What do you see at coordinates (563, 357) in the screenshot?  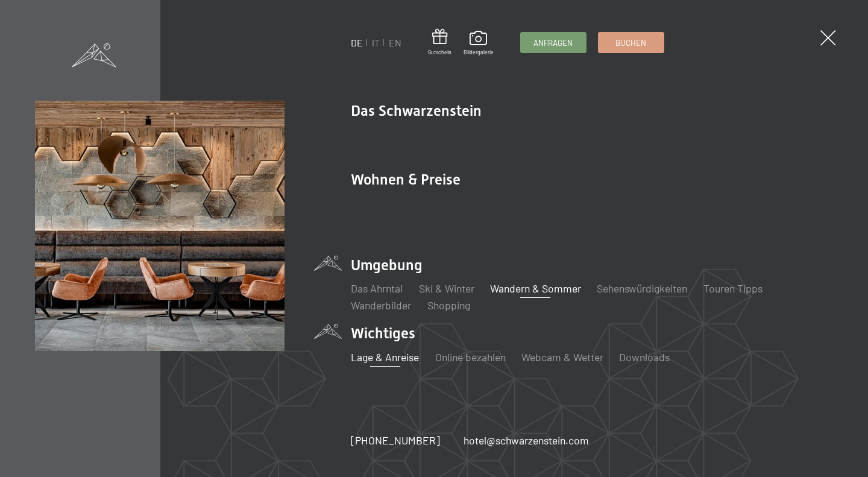 I see `a: Webcam & Wetter` at bounding box center [563, 357].